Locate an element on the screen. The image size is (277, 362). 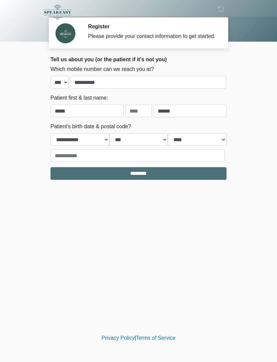
label: Which mobile number can we reach you at? is located at coordinates (102, 69).